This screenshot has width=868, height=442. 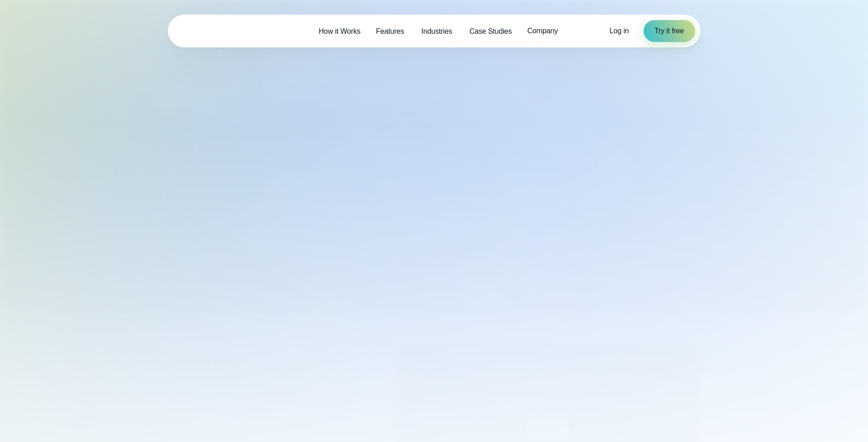 What do you see at coordinates (619, 30) in the screenshot?
I see `span: Log in` at bounding box center [619, 30].